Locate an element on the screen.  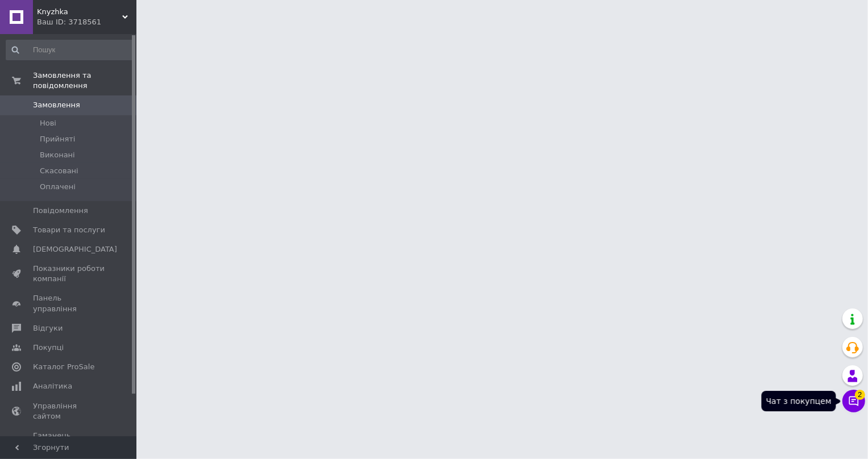
input: Пошук is located at coordinates (69, 50).